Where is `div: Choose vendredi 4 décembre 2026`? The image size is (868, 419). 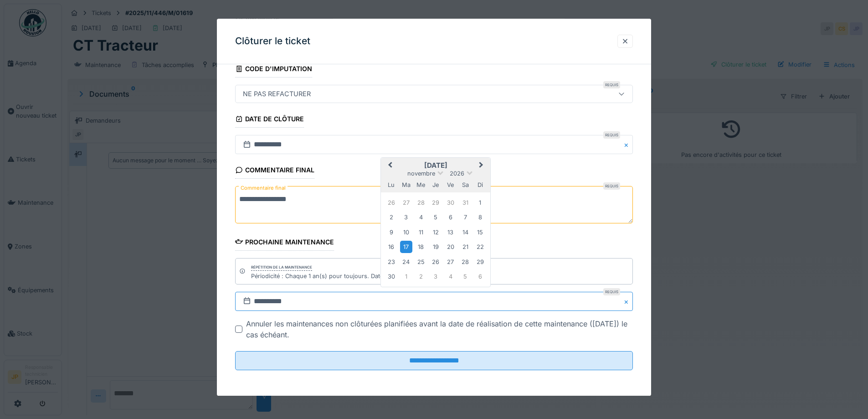 div: Choose vendredi 4 décembre 2026 is located at coordinates (450, 277).